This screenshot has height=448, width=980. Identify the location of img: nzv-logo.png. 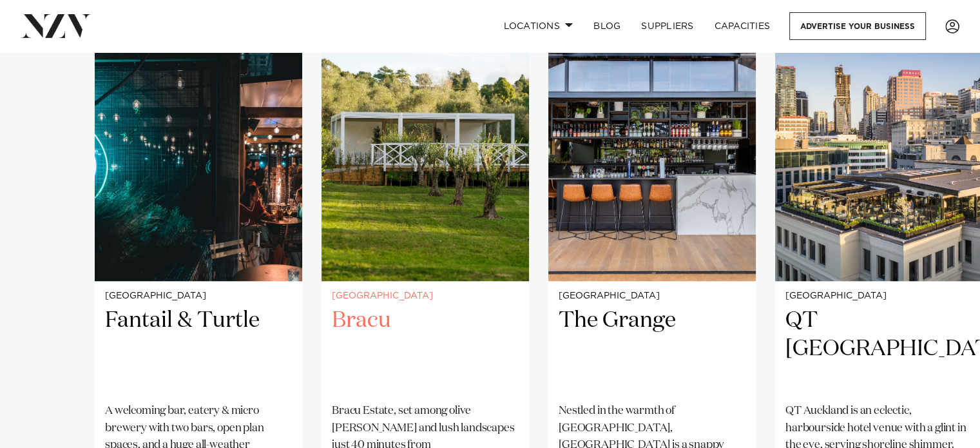
(55, 26).